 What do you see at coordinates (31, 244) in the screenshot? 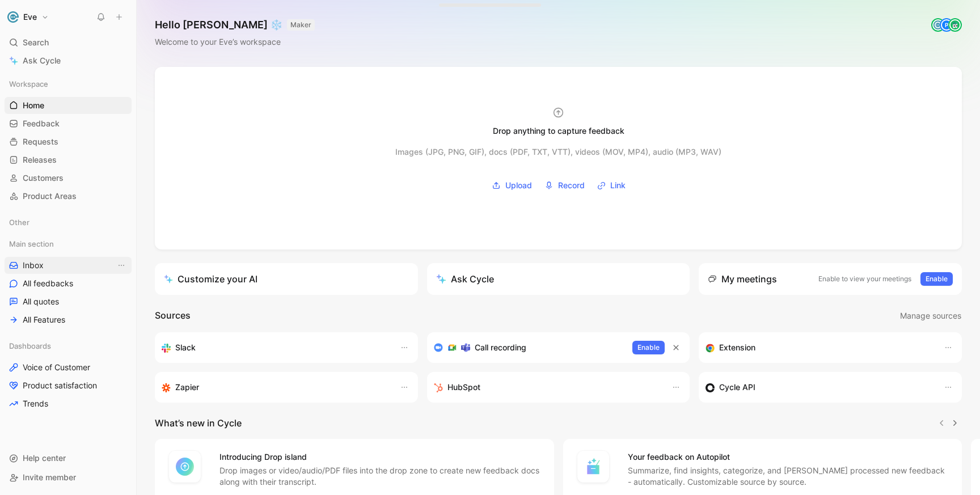
I see `span: Main section` at bounding box center [31, 244].